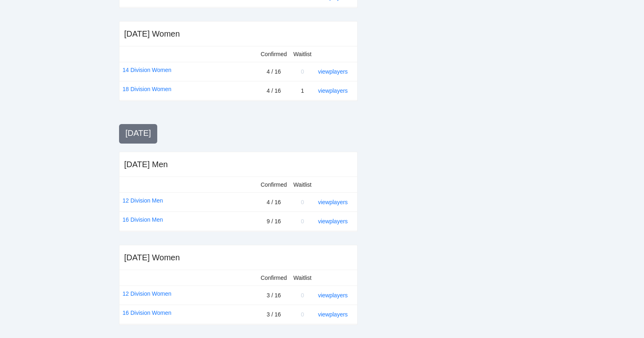 The width and height of the screenshot is (644, 338). I want to click on a: 16 Division Men, so click(143, 219).